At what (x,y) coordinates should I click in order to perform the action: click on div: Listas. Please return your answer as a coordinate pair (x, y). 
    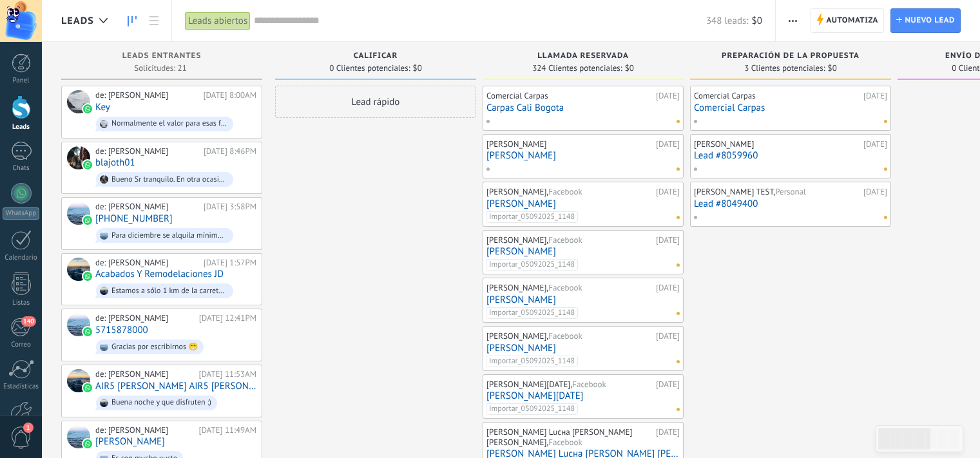
    Looking at the image, I should click on (21, 303).